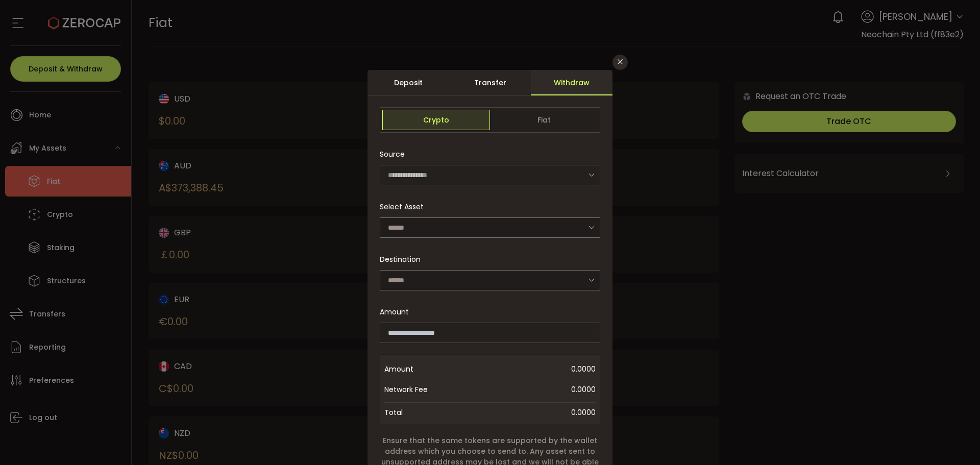 This screenshot has width=980, height=465. Describe the element at coordinates (572, 83) in the screenshot. I see `div: Withdraw` at that location.